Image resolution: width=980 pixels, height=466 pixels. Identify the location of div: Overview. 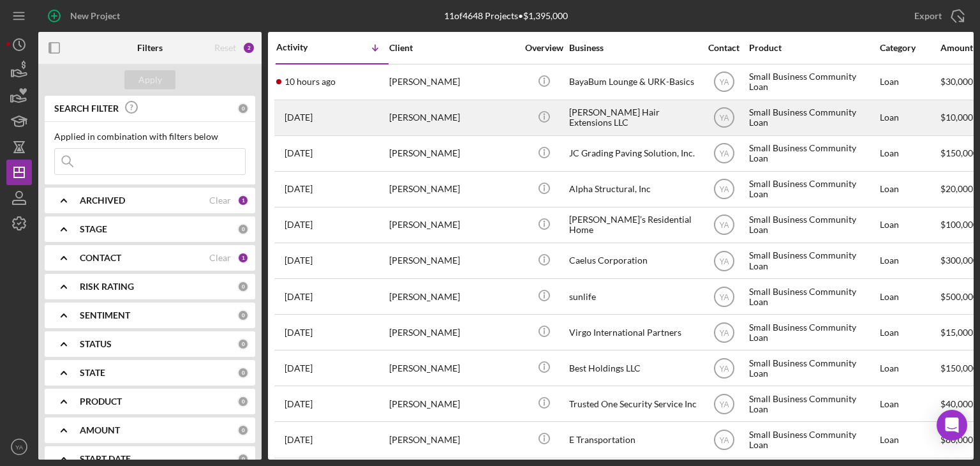
(543, 48).